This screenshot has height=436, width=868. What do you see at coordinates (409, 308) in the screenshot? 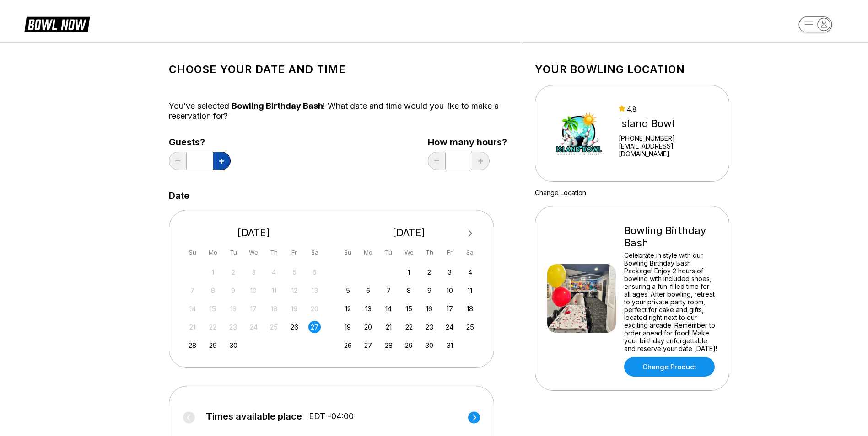
I see `div: Choose Wednesday, October 15th, 2025` at bounding box center [409, 308].